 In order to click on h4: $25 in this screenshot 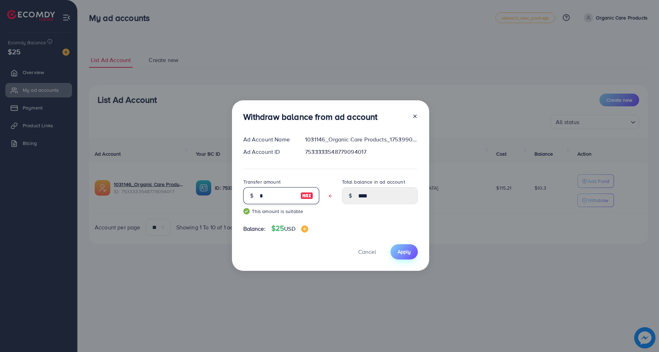, I will do `click(290, 228)`.